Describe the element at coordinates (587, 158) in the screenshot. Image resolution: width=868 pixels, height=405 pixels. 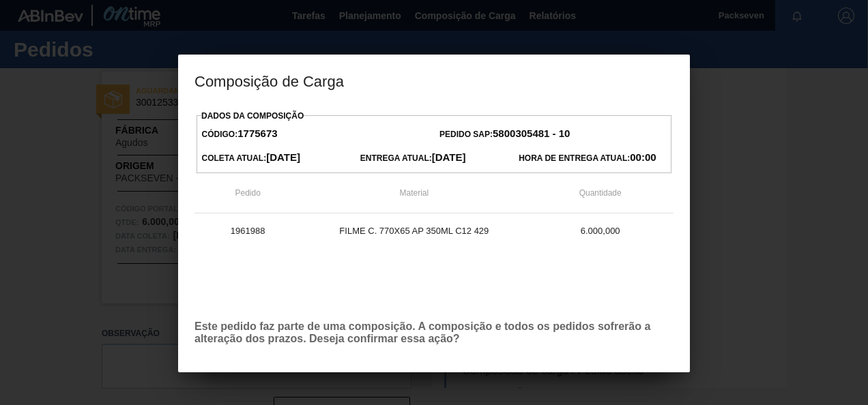
I see `span: Hora de Entrega Atual:` at that location.